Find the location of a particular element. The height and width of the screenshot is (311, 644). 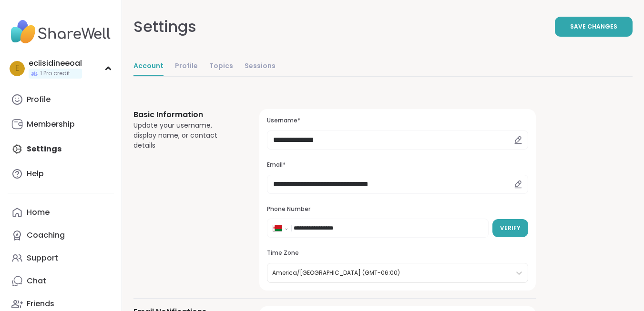

div: Home is located at coordinates (38, 212).